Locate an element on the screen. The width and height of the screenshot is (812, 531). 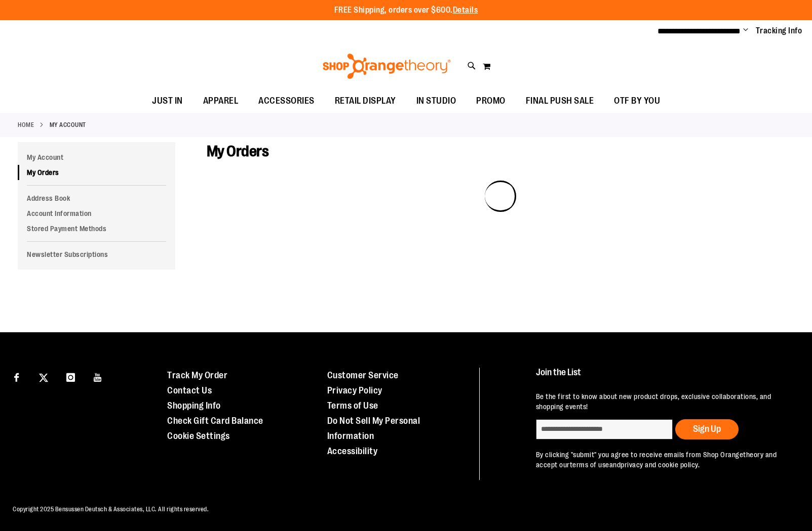
a: Do Not Sell My Personal Information is located at coordinates (374, 428).